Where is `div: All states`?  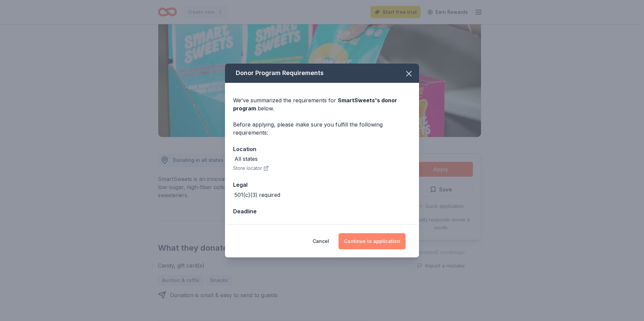
div: All states is located at coordinates (246, 159).